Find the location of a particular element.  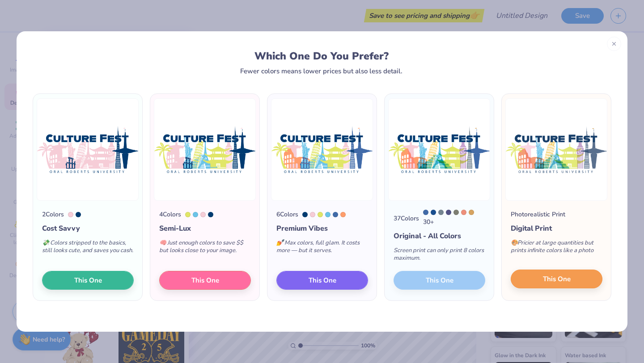

div: Photorealistic Print is located at coordinates (538, 214).